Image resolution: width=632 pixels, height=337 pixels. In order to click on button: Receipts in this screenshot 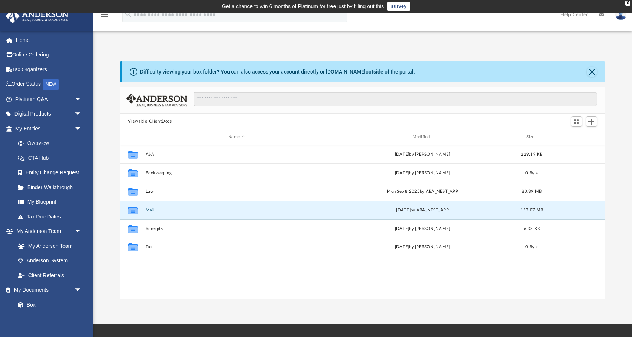, I will do `click(236, 228)`.